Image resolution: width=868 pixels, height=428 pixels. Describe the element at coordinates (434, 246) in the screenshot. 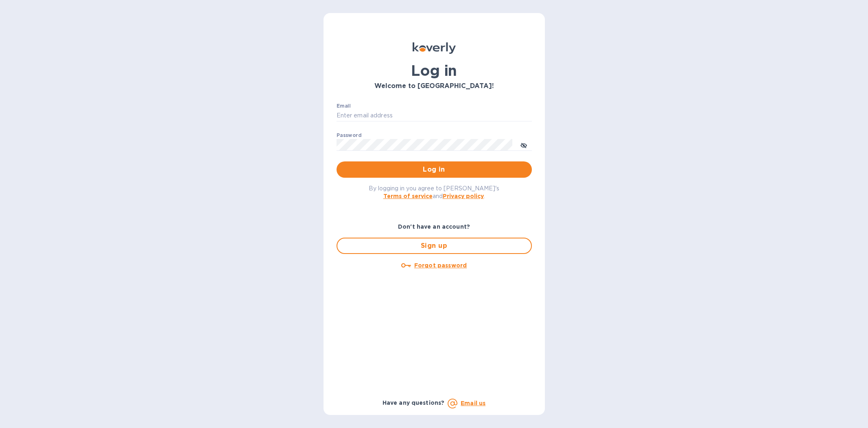

I see `button: Sign up` at that location.